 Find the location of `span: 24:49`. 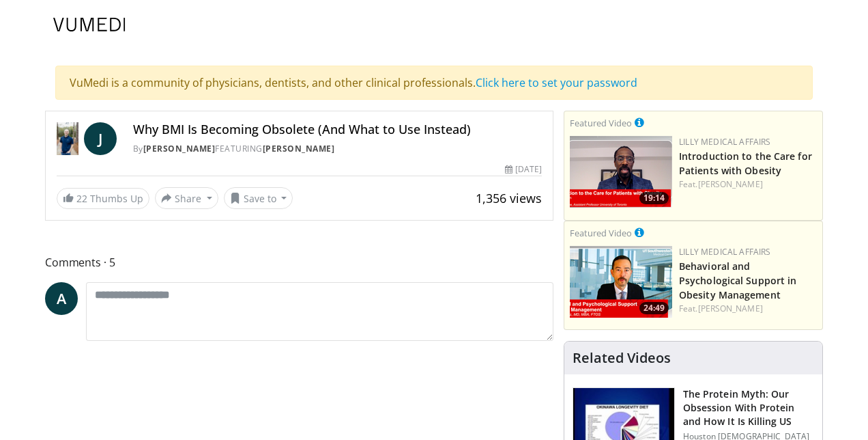

span: 24:49 is located at coordinates (654, 308).